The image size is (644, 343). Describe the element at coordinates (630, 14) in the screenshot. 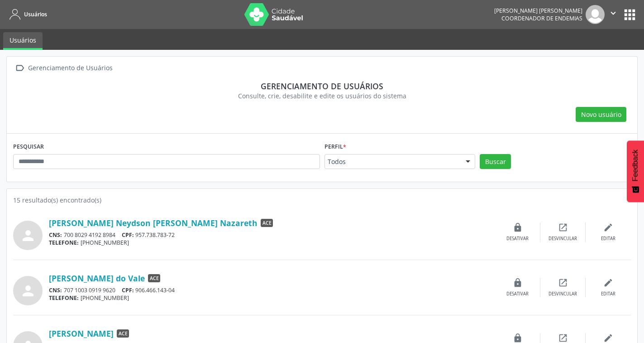

I see `button: apps` at that location.